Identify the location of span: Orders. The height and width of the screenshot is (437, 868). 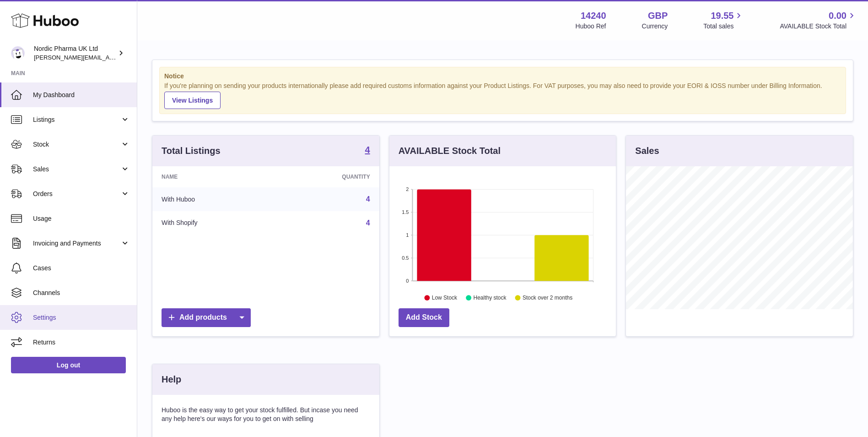
(76, 193).